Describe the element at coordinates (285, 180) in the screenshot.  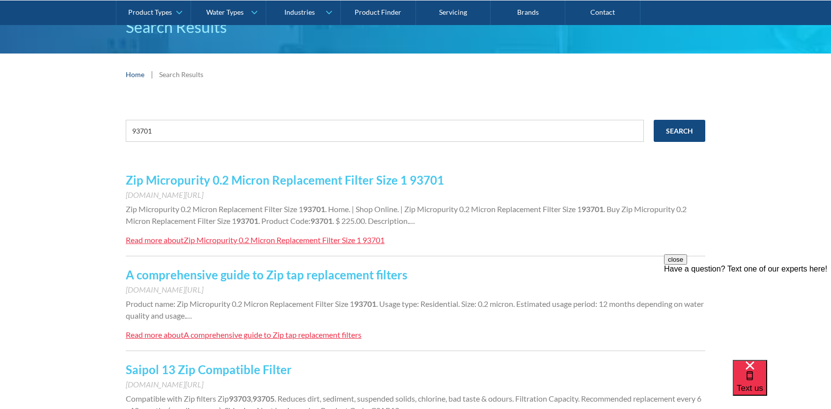
I see `a: Zip Micropurity 0.2 Micron Replacement Filter Size 1 93701` at that location.